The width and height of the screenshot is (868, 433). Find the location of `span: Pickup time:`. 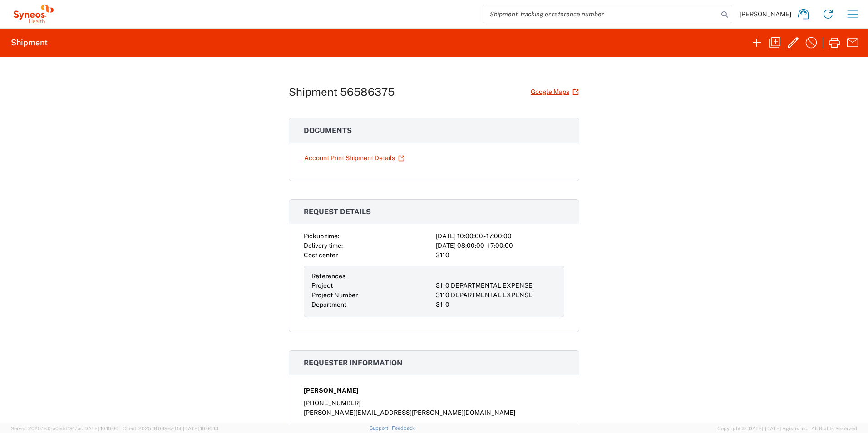

span: Pickup time: is located at coordinates (321, 236).